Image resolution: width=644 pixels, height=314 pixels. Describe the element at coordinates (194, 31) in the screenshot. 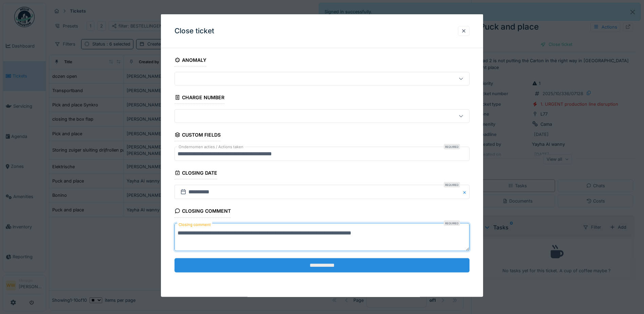

I see `h3: Close ticket` at that location.